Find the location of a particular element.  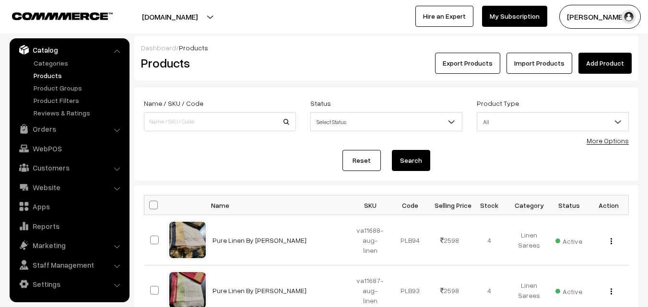

a: My Subscription is located at coordinates (515, 16).